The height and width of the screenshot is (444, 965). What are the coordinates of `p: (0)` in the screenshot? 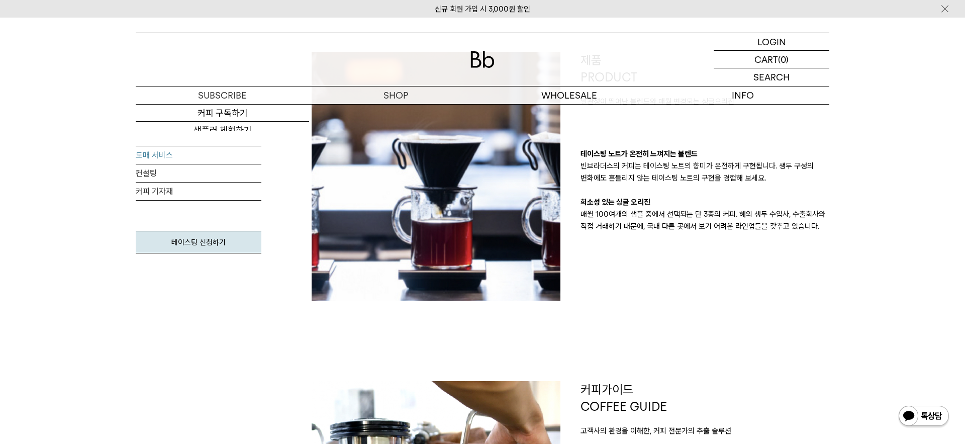 It's located at (783, 59).